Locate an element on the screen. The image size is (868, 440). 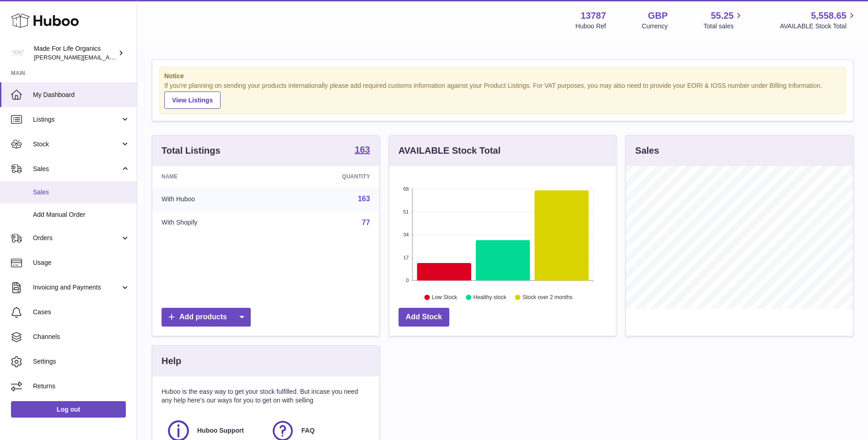
div: Currency is located at coordinates (654, 26).